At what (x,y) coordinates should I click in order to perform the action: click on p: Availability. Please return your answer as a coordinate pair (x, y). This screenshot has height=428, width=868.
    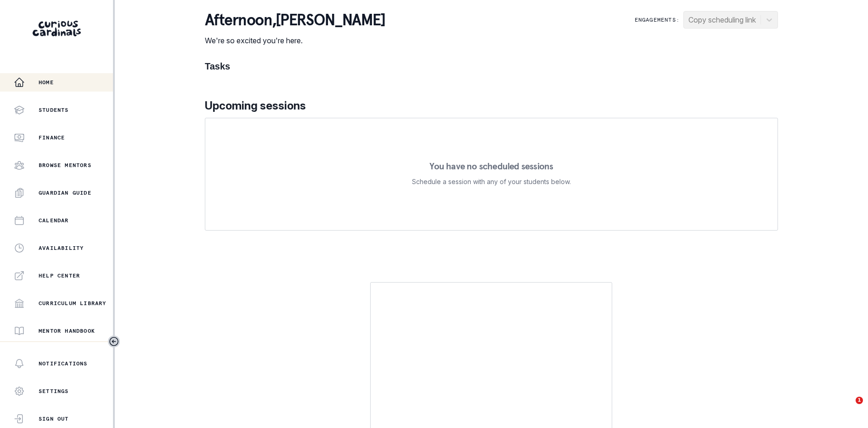
    Looking at the image, I should click on (61, 248).